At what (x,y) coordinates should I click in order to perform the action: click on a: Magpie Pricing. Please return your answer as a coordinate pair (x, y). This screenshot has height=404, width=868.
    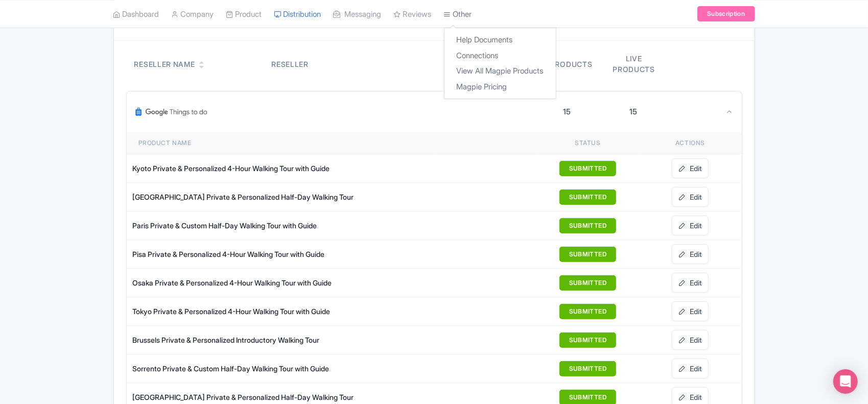
    Looking at the image, I should click on (500, 86).